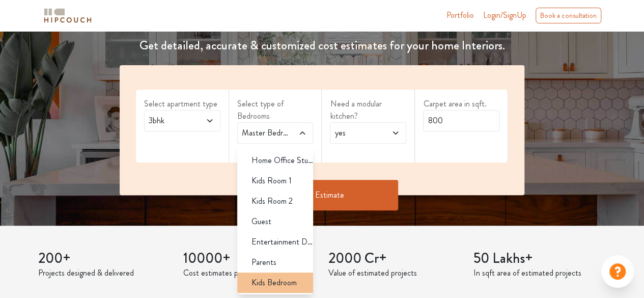  I want to click on span: Login/SignUp, so click(504, 15).